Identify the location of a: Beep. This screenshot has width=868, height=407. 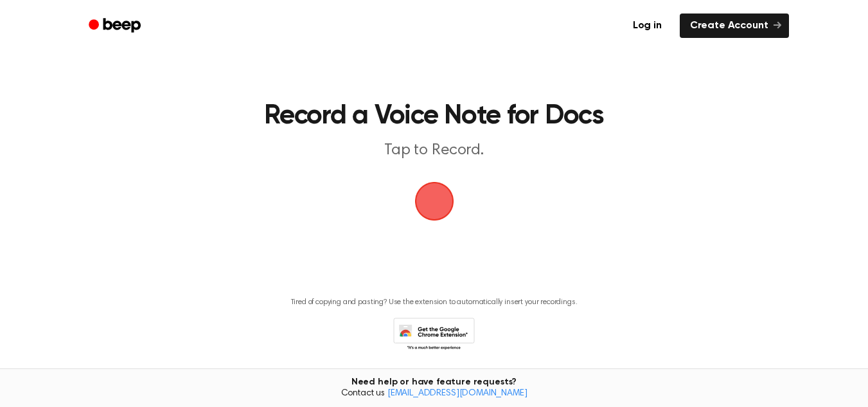
(116, 25).